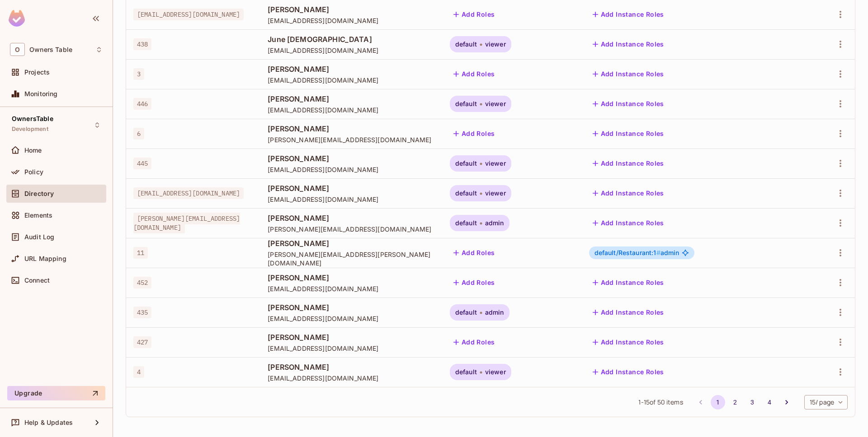 The width and height of the screenshot is (868, 437). I want to click on span: 11, so click(141, 253).